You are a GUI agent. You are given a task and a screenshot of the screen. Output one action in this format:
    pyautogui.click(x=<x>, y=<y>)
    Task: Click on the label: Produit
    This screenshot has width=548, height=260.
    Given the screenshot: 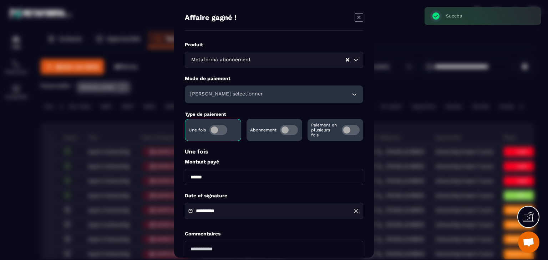 What is the action you would take?
    pyautogui.click(x=274, y=45)
    